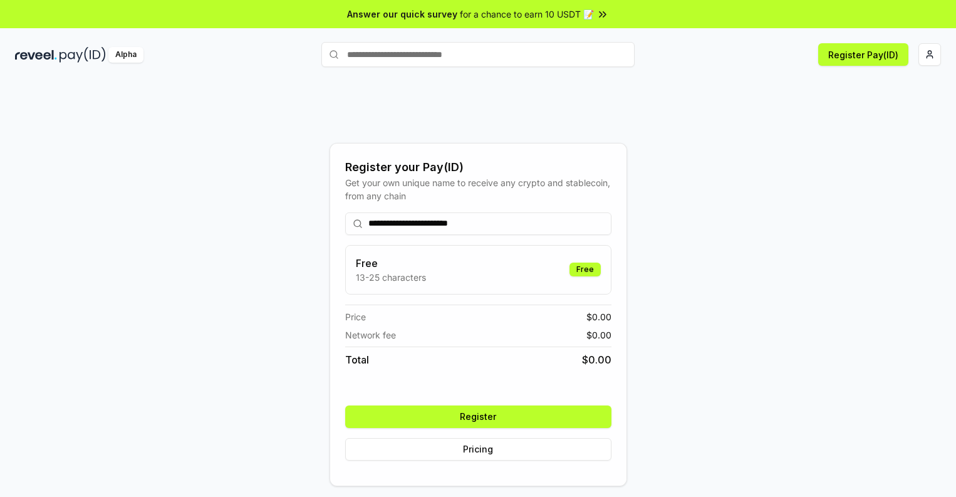  What do you see at coordinates (585, 269) in the screenshot?
I see `div: Free` at bounding box center [585, 269].